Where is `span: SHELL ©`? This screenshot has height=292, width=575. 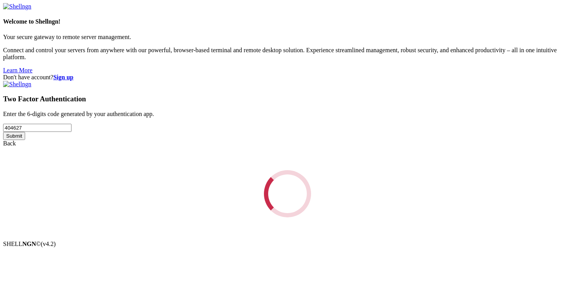
span: SHELL © is located at coordinates (29, 243).